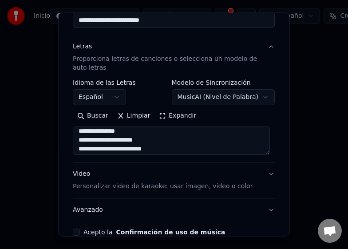 The width and height of the screenshot is (348, 249). What do you see at coordinates (173, 180) in the screenshot?
I see `button: VideoPersonalizar video de karaoke: usar imagen, video o color` at bounding box center [173, 180].